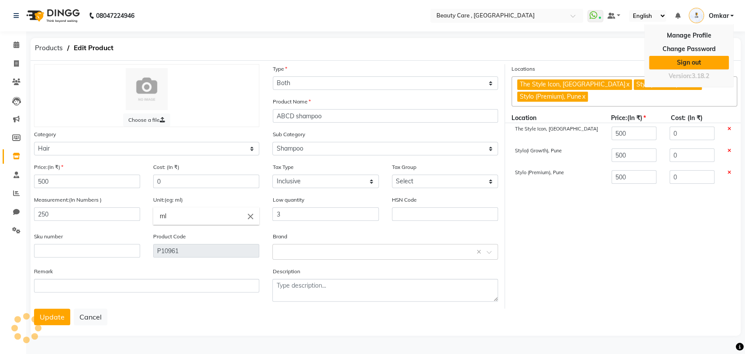 Image resolution: width=745 pixels, height=354 pixels. I want to click on img: logo, so click(52, 16).